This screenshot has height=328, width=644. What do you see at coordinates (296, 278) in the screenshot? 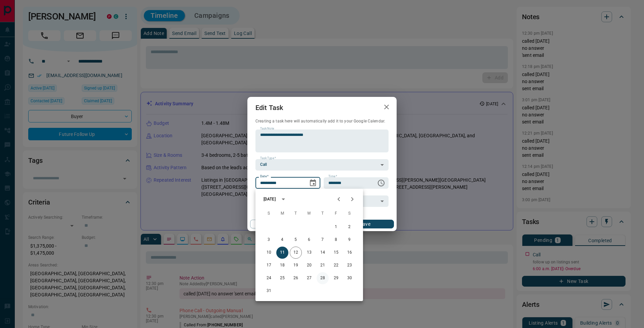
I see `button: 26` at bounding box center [296, 278].